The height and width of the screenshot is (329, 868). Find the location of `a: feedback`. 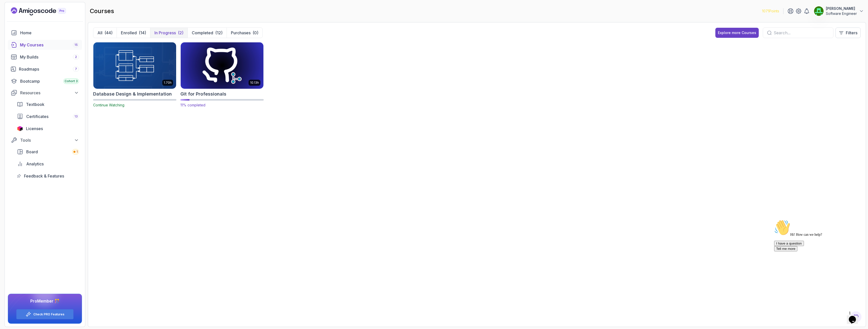

a: feedback is located at coordinates (48, 176).